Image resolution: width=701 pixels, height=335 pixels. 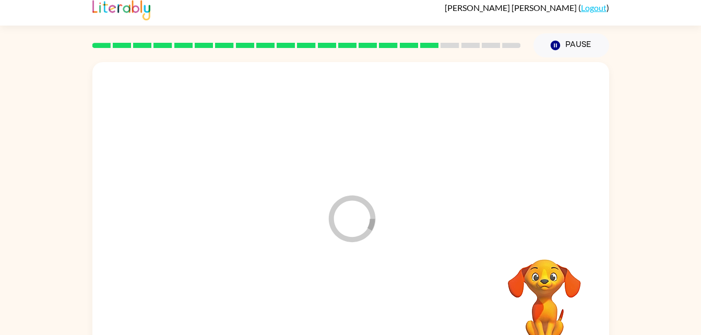 What do you see at coordinates (593, 7) in the screenshot?
I see `a: Logout` at bounding box center [593, 7].